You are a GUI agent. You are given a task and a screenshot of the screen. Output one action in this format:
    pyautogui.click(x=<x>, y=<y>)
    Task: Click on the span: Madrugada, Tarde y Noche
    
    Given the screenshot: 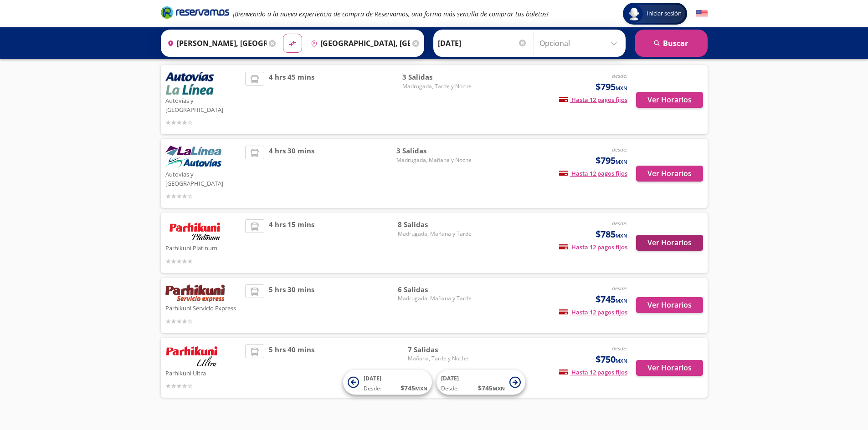 What is the action you would take?
    pyautogui.click(x=437, y=86)
    